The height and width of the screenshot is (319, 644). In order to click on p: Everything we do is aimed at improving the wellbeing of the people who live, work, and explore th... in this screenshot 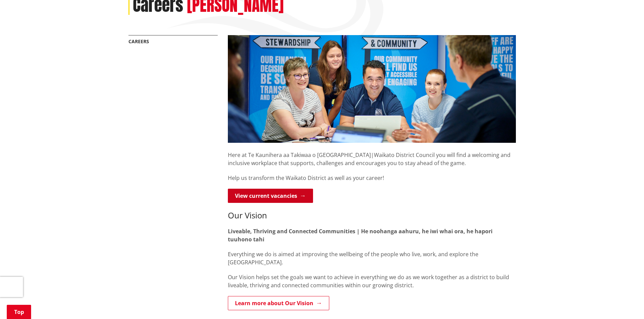, I will do `click(372, 258)`.